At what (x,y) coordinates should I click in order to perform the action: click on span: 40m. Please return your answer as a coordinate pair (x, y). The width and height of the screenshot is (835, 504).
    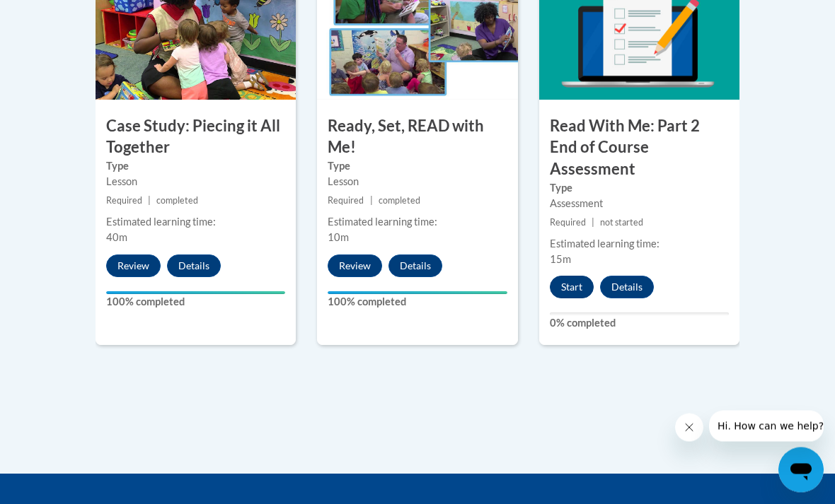
    Looking at the image, I should click on (117, 238).